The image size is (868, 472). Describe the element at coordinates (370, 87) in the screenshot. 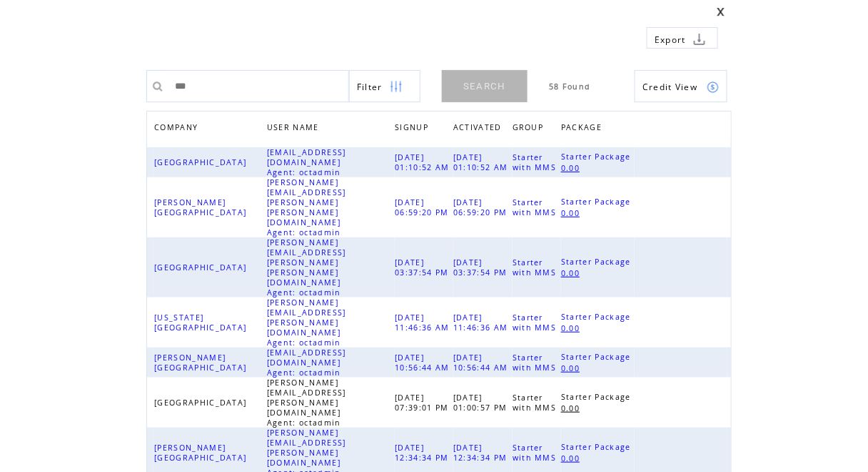

I see `span: Show filters` at that location.